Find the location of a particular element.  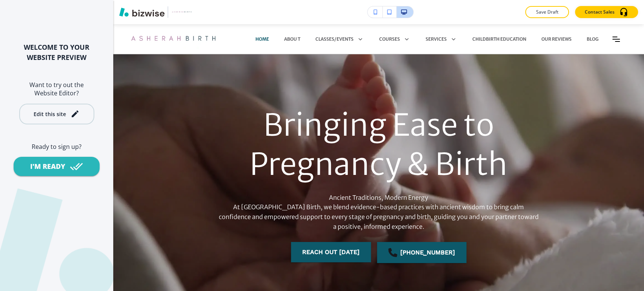

button: I'M READY is located at coordinates (57, 166).